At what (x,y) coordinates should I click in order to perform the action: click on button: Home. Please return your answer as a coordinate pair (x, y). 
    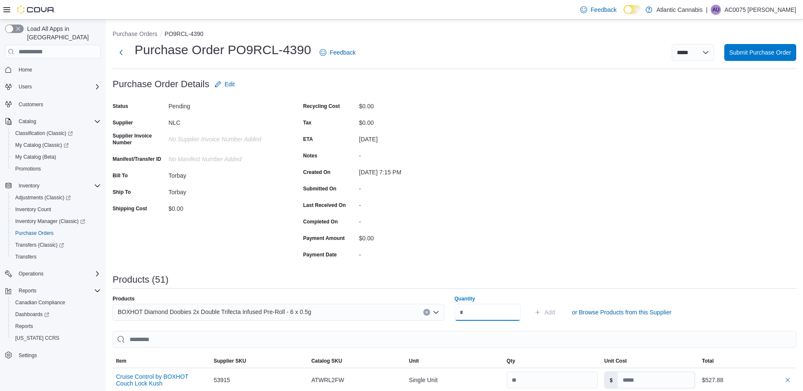
    Looking at the image, I should click on (53, 69).